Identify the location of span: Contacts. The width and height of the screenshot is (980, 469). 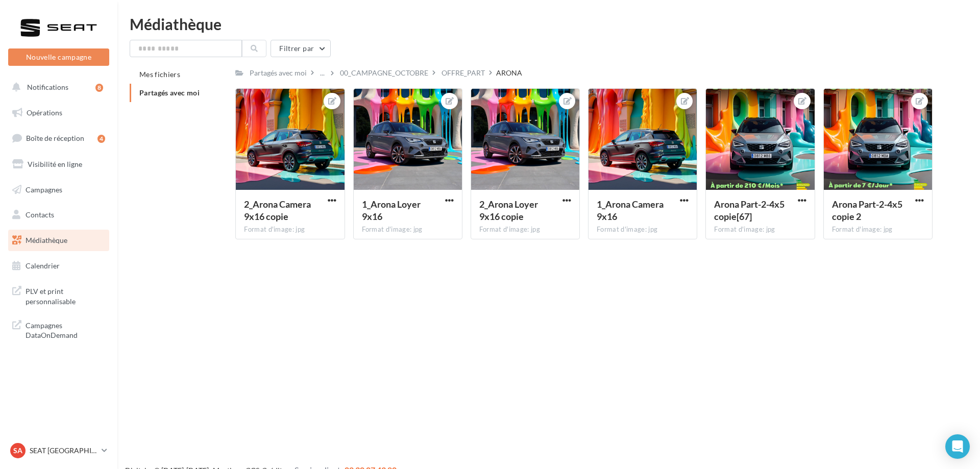
(40, 215).